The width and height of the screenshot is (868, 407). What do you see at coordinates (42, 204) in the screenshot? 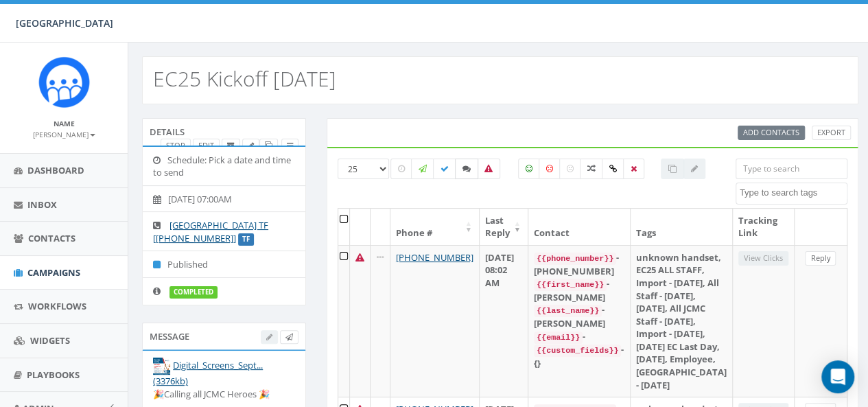
I see `span: Inbox` at bounding box center [42, 204].